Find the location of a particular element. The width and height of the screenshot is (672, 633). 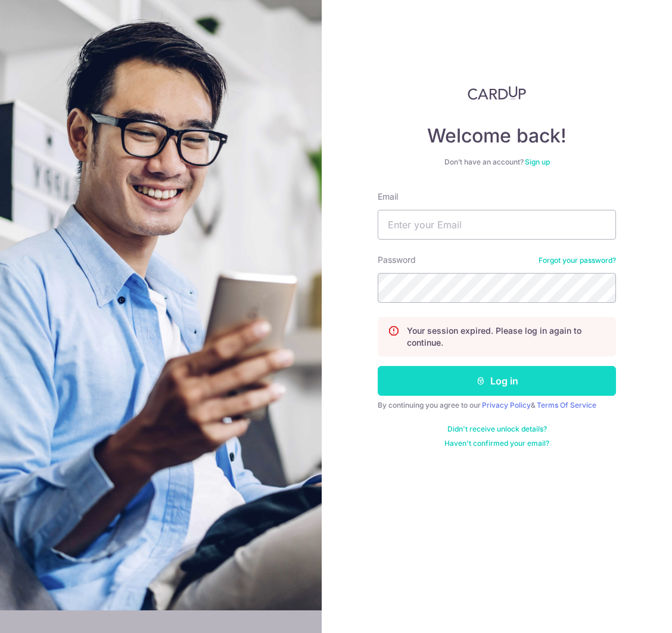

p: Your session expired. Please log in again to continue. is located at coordinates (506, 337).